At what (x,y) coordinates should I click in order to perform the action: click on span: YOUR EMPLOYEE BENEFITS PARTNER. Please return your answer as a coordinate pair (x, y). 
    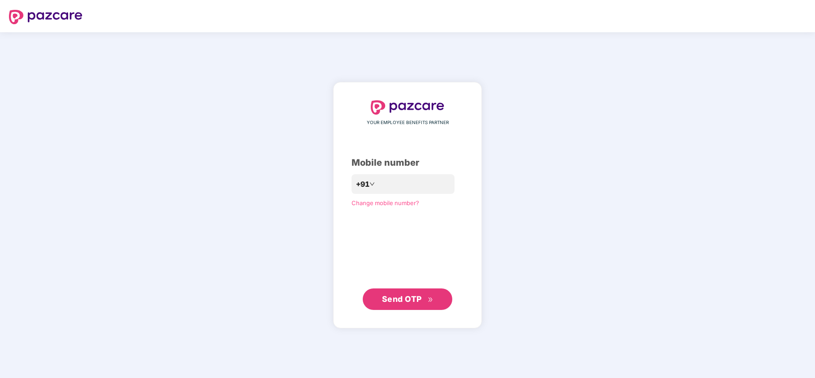
    Looking at the image, I should click on (407, 123).